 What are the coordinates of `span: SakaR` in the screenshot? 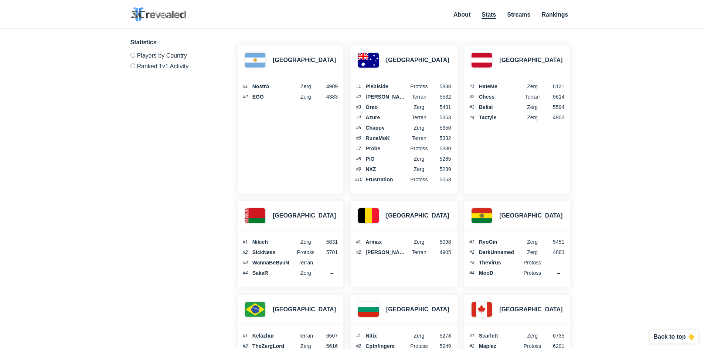 It's located at (274, 273).